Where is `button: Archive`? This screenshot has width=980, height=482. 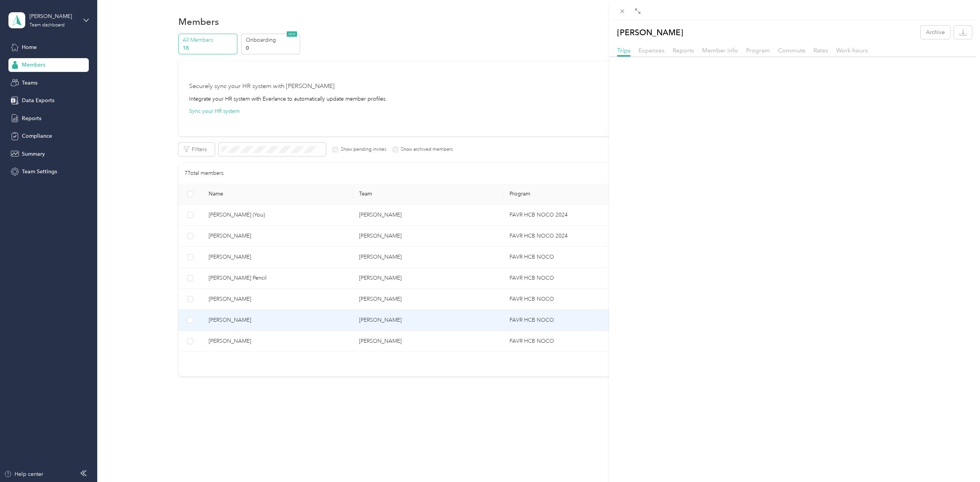
button: Archive is located at coordinates (935, 32).